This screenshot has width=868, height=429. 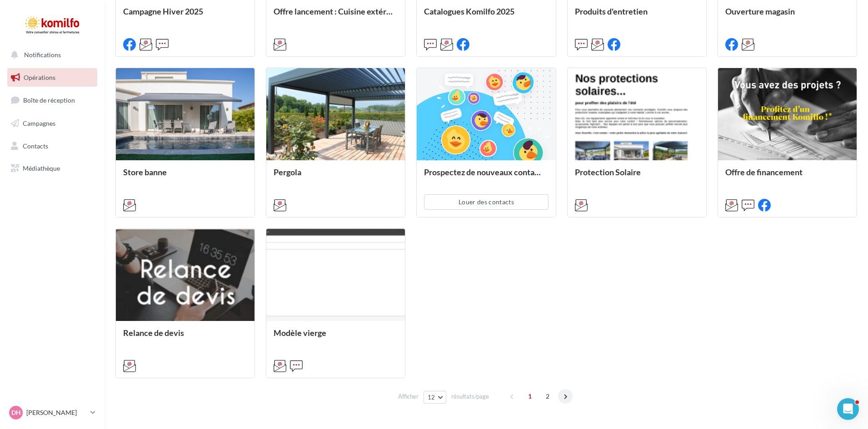 I want to click on a: Médiathèque, so click(x=52, y=169).